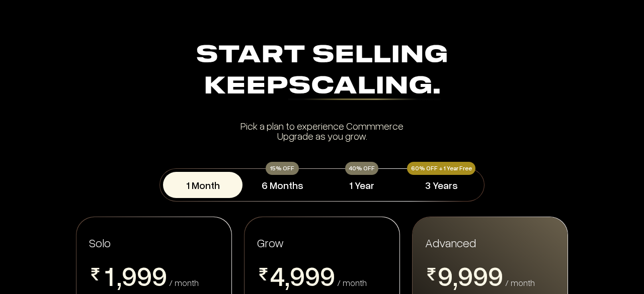 This screenshot has height=294, width=644. I want to click on div: Start Selling, so click(322, 71).